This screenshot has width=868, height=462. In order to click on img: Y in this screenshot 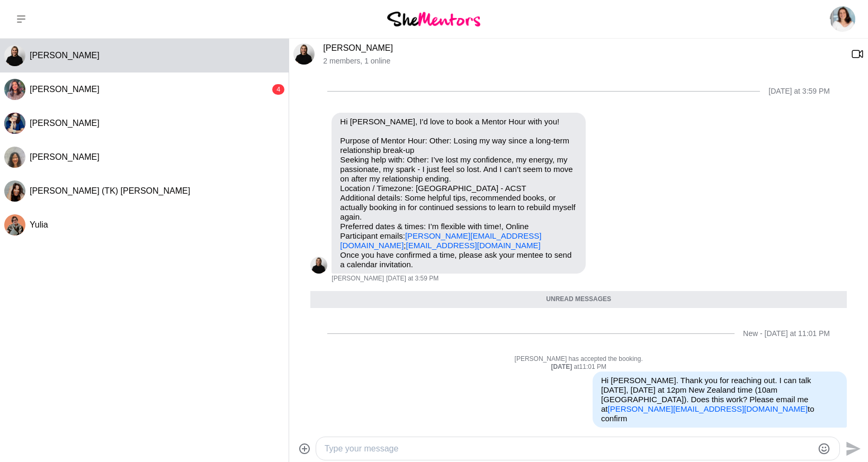, I will do `click(15, 225)`.